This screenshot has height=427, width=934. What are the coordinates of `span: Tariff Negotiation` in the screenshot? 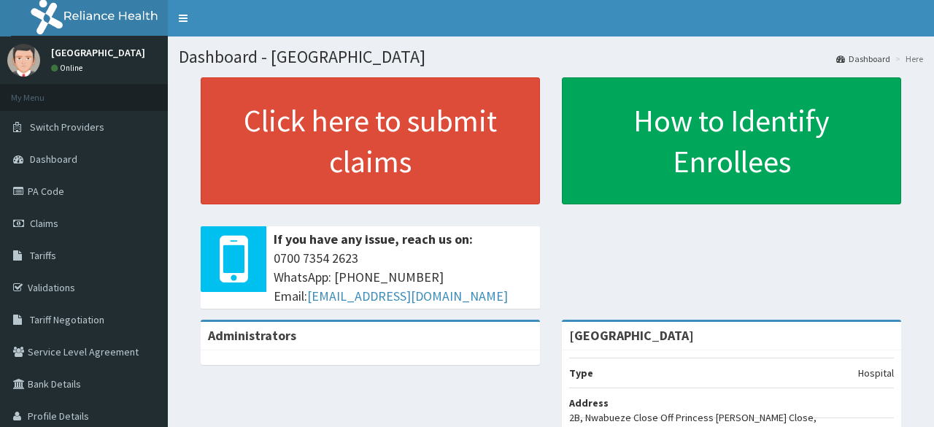 It's located at (67, 320).